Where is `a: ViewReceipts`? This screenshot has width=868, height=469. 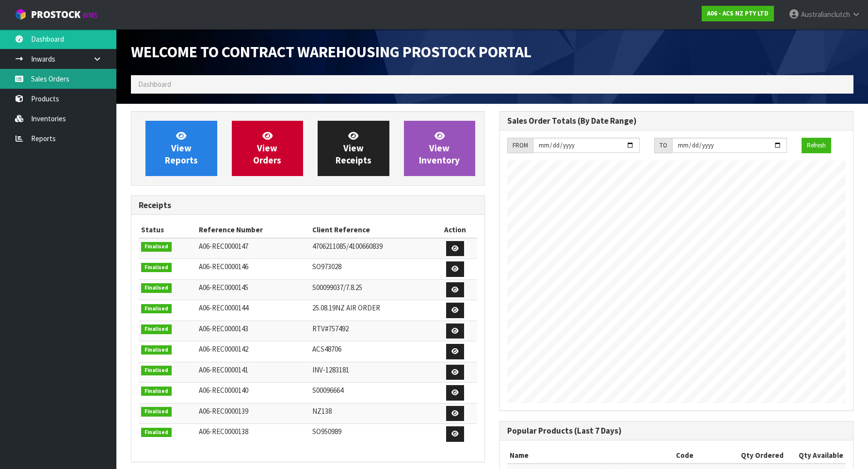
a: ViewReceipts is located at coordinates (353, 148).